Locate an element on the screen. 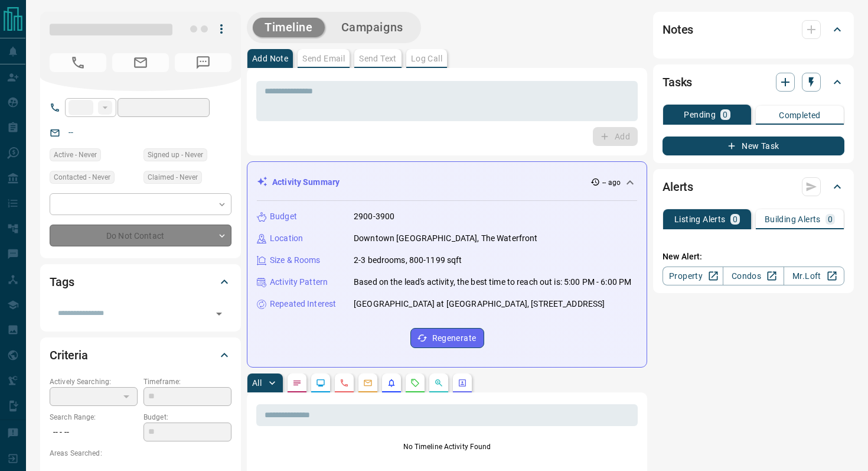  p: Budget: is located at coordinates (187, 417).